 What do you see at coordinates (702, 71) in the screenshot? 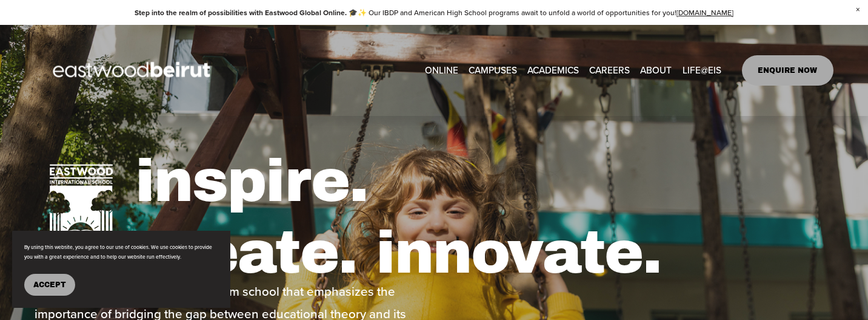
I see `span: LIFE@EIS` at bounding box center [702, 71].